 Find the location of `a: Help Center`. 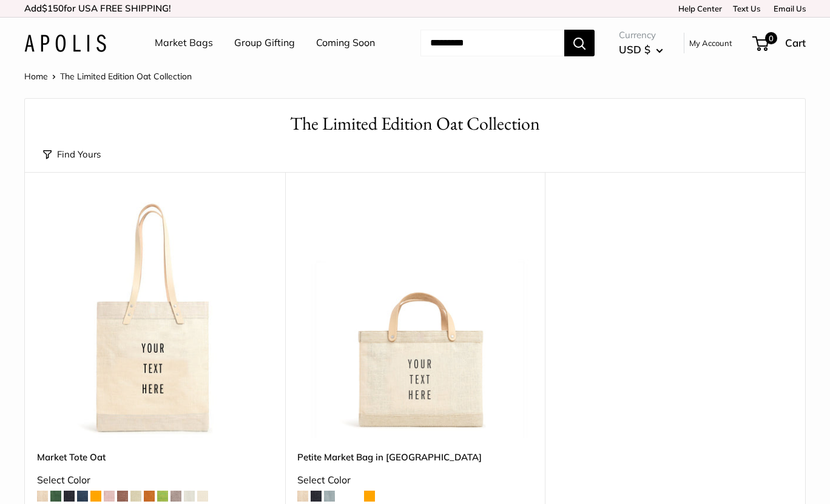

a: Help Center is located at coordinates (697, 9).